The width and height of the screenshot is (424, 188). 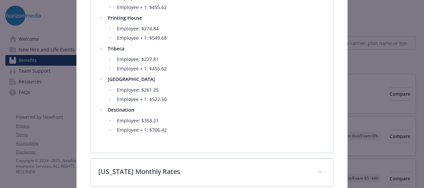 I want to click on li: Employee: $353.21, so click(x=220, y=121).